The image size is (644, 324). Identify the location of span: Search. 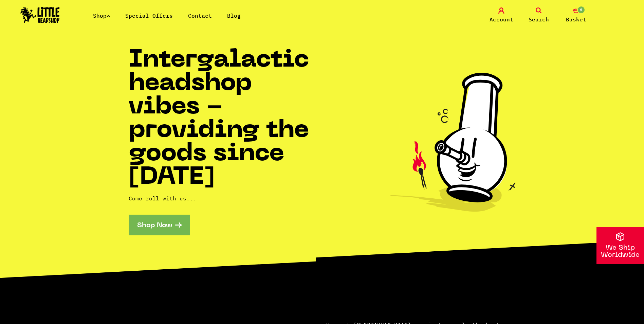
(539, 19).